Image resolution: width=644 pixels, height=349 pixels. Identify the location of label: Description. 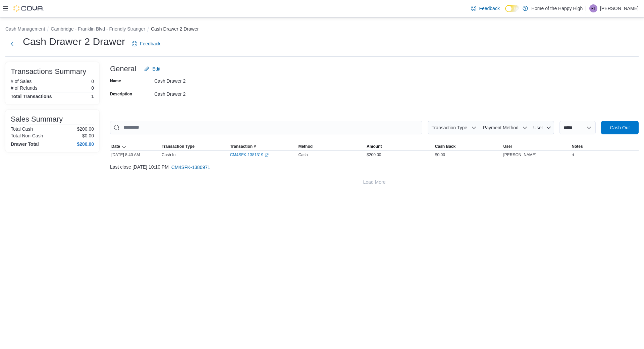
(121, 94).